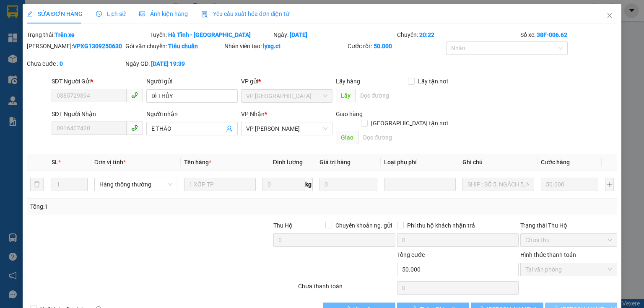 The image size is (644, 308). What do you see at coordinates (110, 162) in the screenshot?
I see `span: Đơn vị tính` at bounding box center [110, 162].